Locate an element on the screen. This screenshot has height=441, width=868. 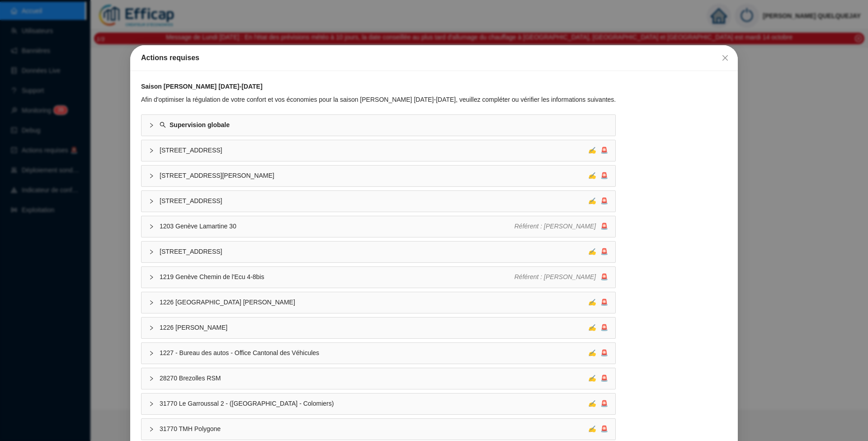
span: 1219 Genève Chemin de l'Ecu 4-8bis is located at coordinates (337, 277).